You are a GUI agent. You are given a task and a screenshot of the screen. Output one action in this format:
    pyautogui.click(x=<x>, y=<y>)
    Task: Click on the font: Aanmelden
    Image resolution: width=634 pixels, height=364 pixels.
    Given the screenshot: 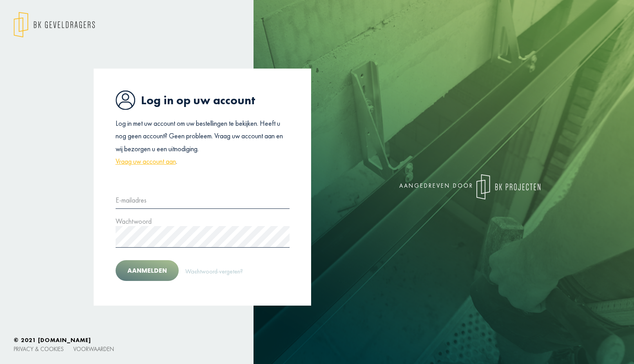 What is the action you would take?
    pyautogui.click(x=147, y=270)
    